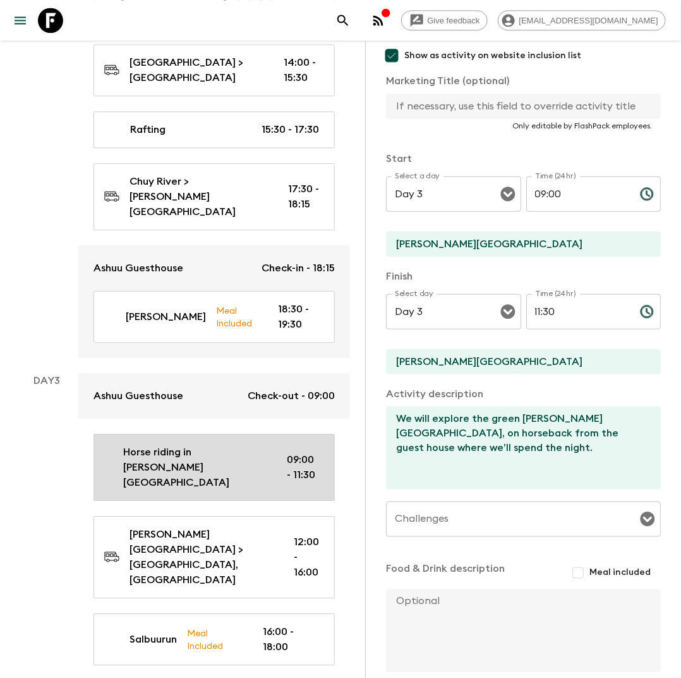  What do you see at coordinates (446, 573) in the screenshot?
I see `p: Food & Drink description` at bounding box center [446, 573].